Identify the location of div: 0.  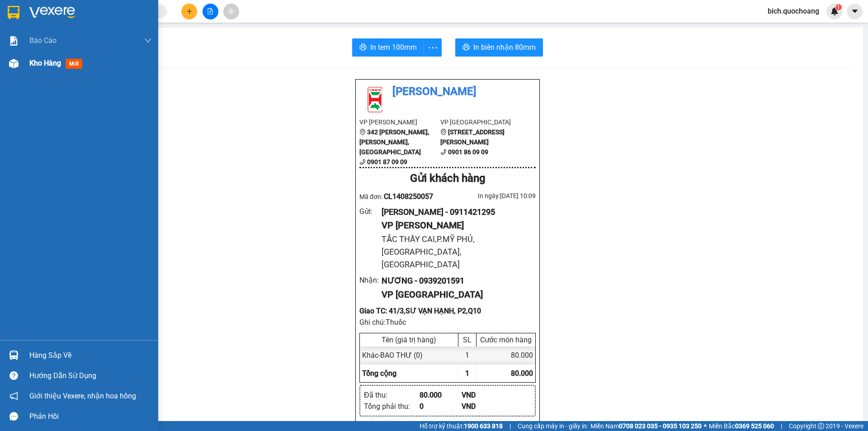
(441, 406).